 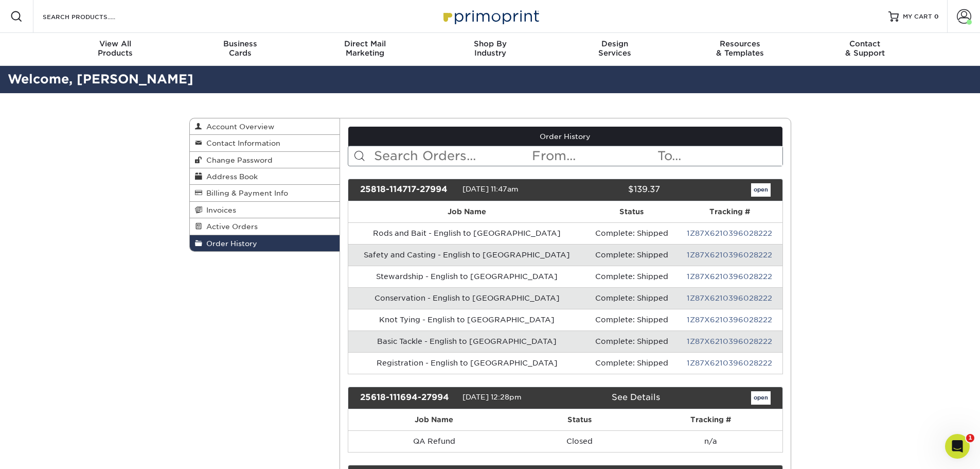 What do you see at coordinates (594, 156) in the screenshot?
I see `input: From...` at bounding box center [594, 156].